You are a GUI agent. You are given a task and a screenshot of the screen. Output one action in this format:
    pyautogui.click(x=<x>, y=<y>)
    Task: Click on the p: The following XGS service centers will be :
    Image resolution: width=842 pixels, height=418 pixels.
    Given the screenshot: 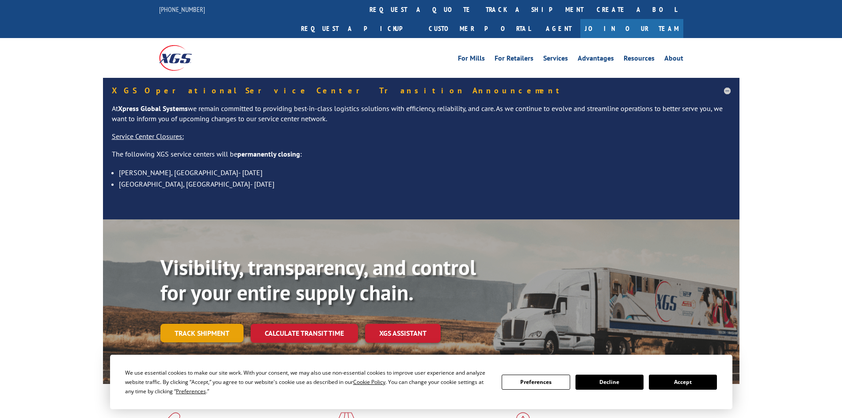 What is the action you would take?
    pyautogui.click(x=421, y=158)
    